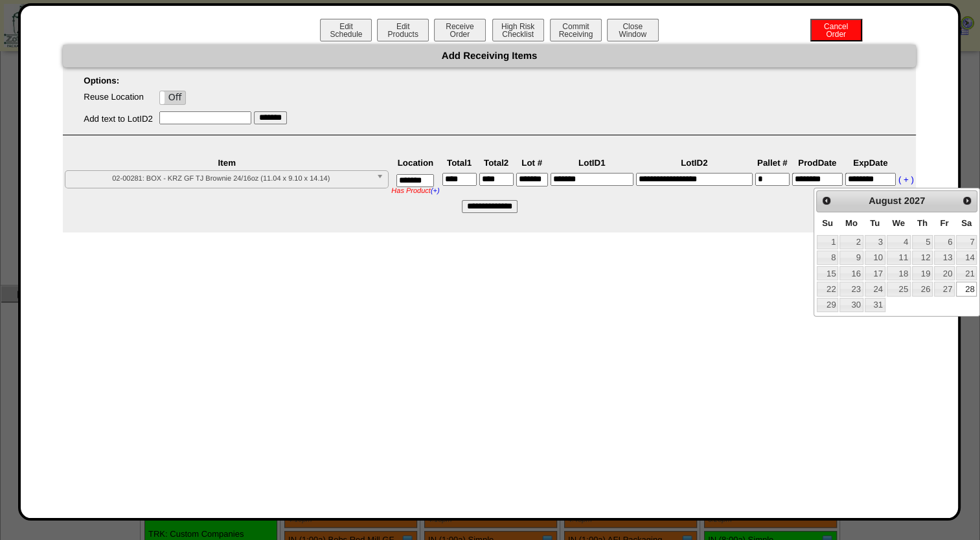 The image size is (980, 540). I want to click on a: 4, so click(898, 243).